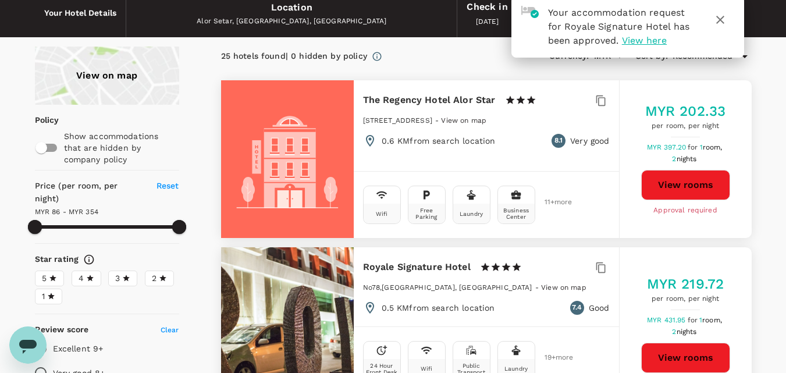 This screenshot has width=786, height=373. Describe the element at coordinates (78, 348) in the screenshot. I see `p: Excellent 9+` at that location.